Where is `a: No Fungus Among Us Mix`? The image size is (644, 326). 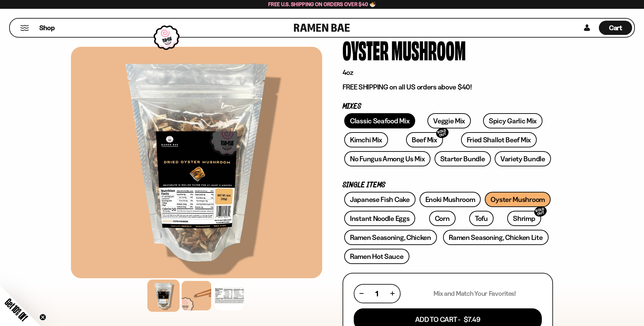
a: No Fungus Among Us Mix is located at coordinates (387, 159).